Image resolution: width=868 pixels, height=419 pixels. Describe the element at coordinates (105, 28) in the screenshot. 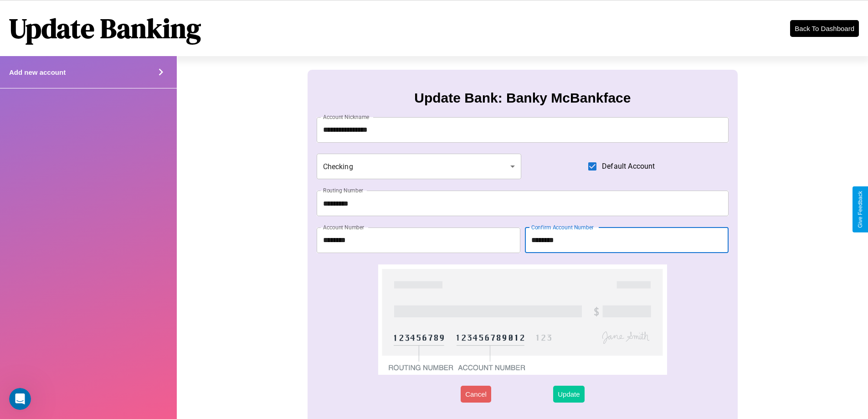

I see `h1: Update Banking` at that location.